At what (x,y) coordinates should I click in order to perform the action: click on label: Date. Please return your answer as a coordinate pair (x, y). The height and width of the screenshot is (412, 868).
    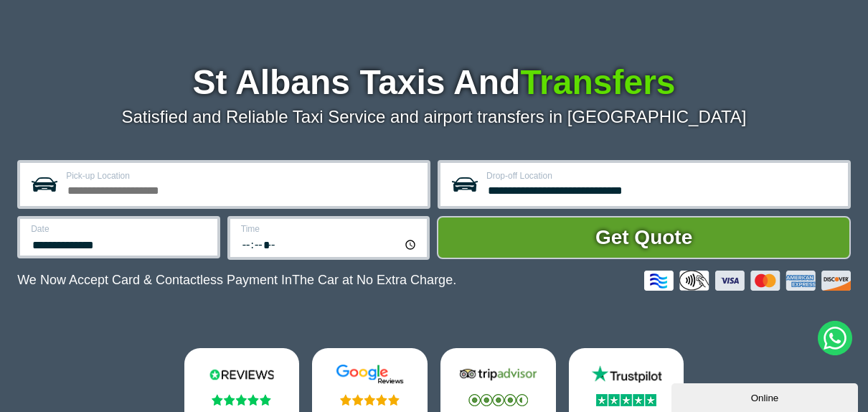
    Looking at the image, I should click on (119, 229).